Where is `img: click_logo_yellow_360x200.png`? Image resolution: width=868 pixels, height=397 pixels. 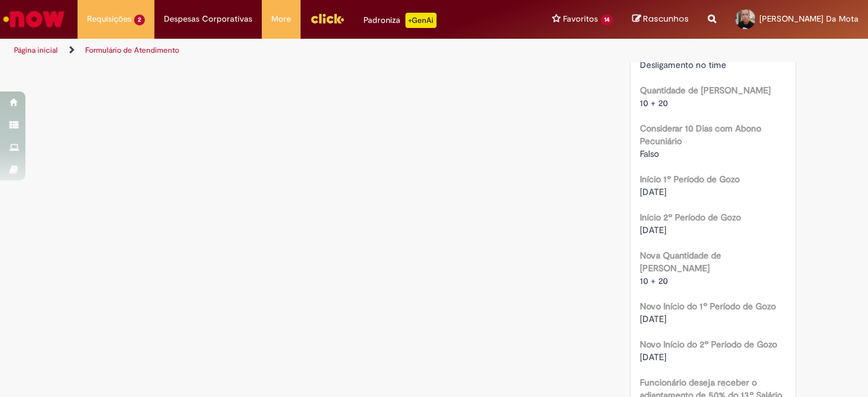 img: click_logo_yellow_360x200.png is located at coordinates (328, 19).